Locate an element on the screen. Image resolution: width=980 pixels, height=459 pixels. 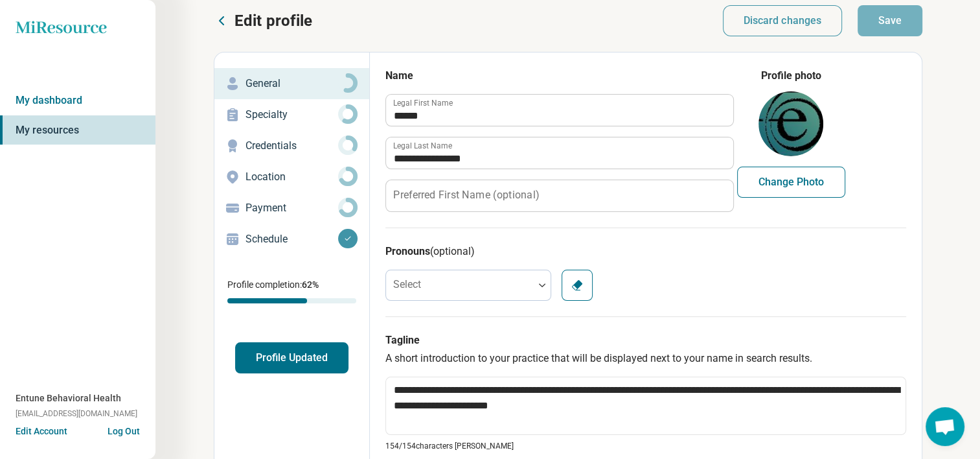
label: Legal First Name is located at coordinates (423, 103).